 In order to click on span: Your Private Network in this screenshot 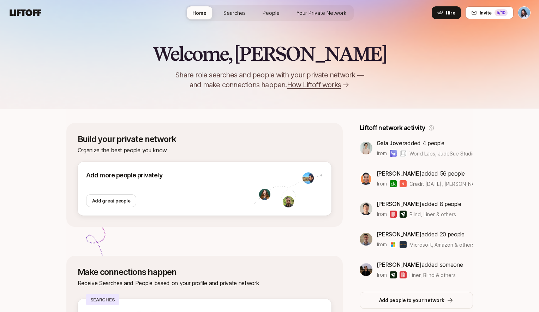, I will do `click(322, 13)`.